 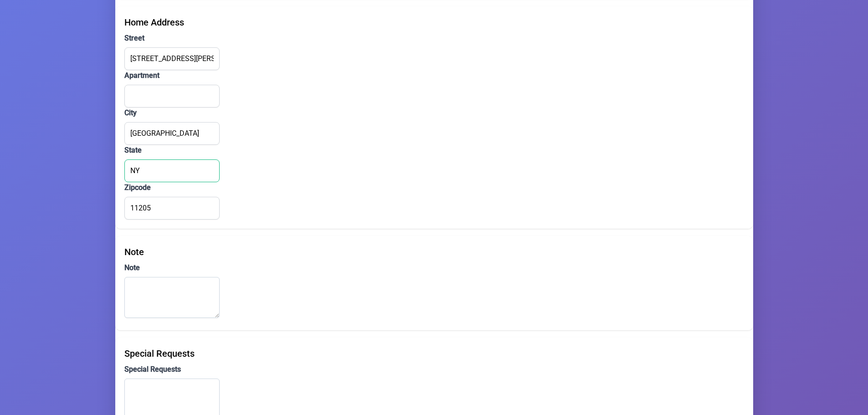 What do you see at coordinates (434, 268) in the screenshot?
I see `label: Note` at bounding box center [434, 268].